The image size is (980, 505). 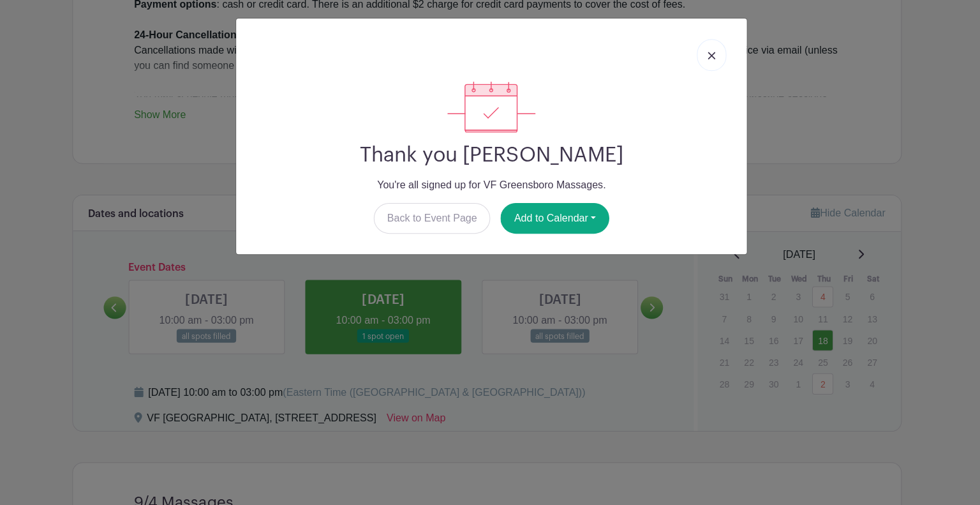 What do you see at coordinates (709, 56) in the screenshot?
I see `img: close_button-5f87c8562297e5c2d7936805f587ecaba9071eb48480494691a3f1689db116b3.svg` at bounding box center [709, 56].